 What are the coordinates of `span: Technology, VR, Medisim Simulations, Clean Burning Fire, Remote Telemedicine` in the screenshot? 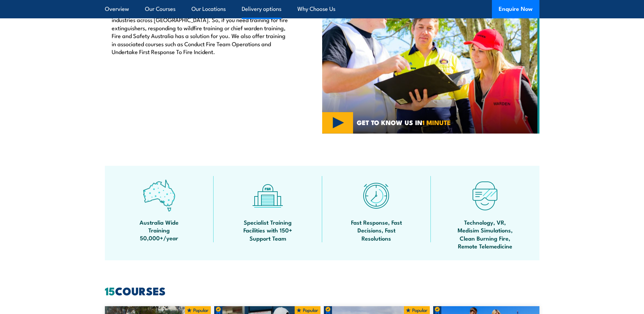 It's located at (485, 234).